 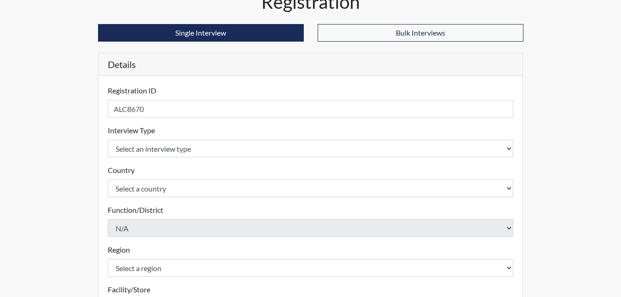 What do you see at coordinates (129, 289) in the screenshot?
I see `label: Facility/Store` at bounding box center [129, 289].